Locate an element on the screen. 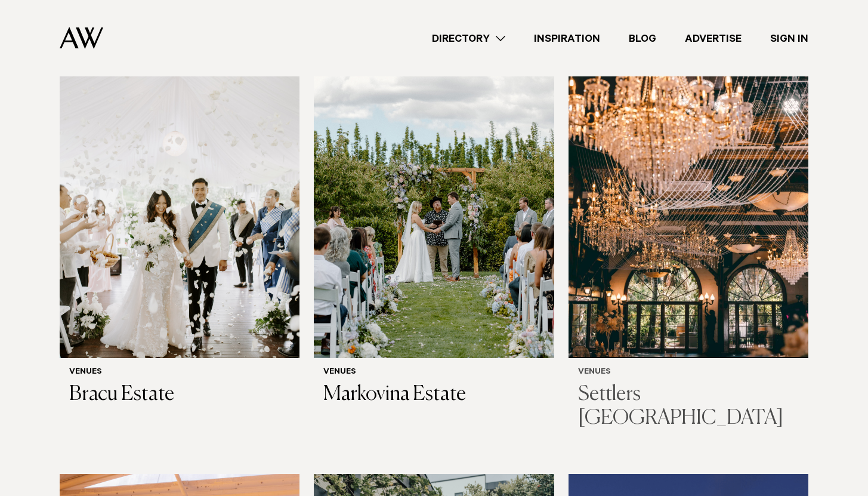 This screenshot has height=496, width=868. a: Advertise is located at coordinates (713, 38).